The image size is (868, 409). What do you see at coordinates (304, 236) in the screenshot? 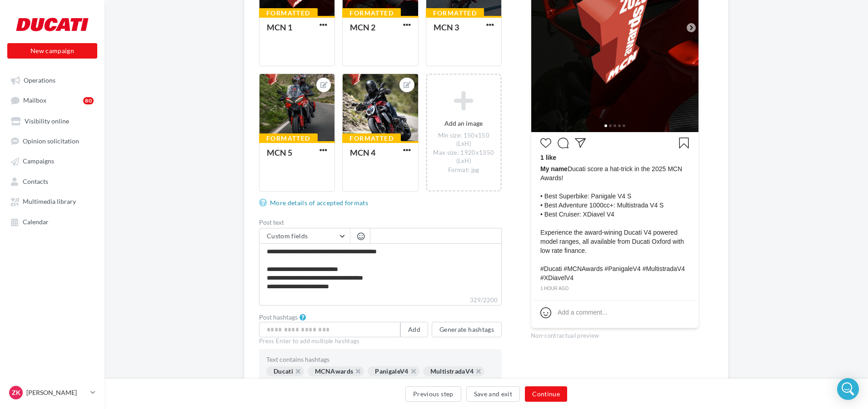
I see `button: Custom fields` at bounding box center [304, 236].